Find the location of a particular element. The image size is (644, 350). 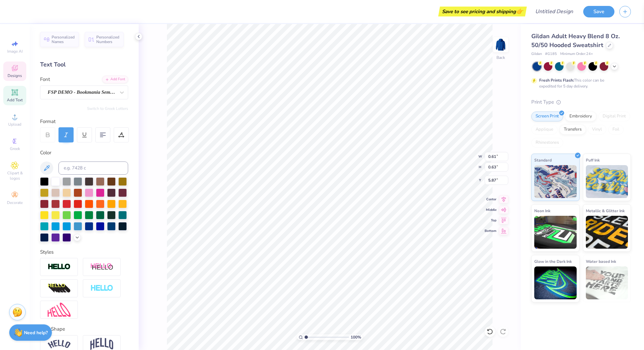

img: Neon Ink is located at coordinates (555, 232).